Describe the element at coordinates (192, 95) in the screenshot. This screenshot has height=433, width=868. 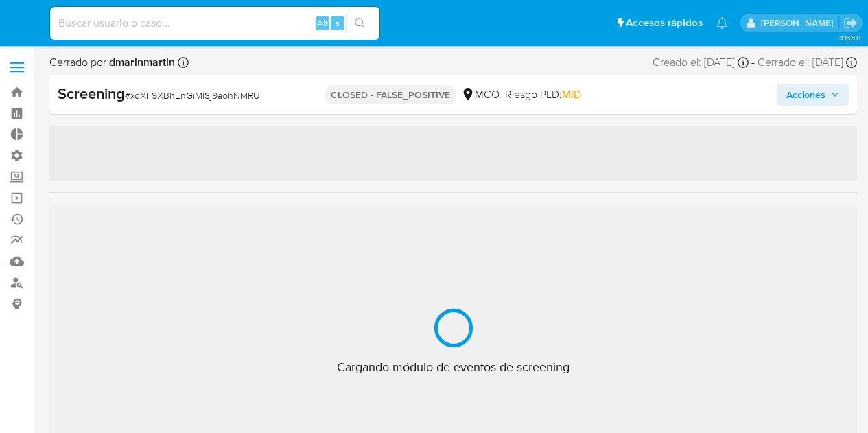
I see `span: # xqXF9XBhEnGiMlSj9aohNMRU` at that location.